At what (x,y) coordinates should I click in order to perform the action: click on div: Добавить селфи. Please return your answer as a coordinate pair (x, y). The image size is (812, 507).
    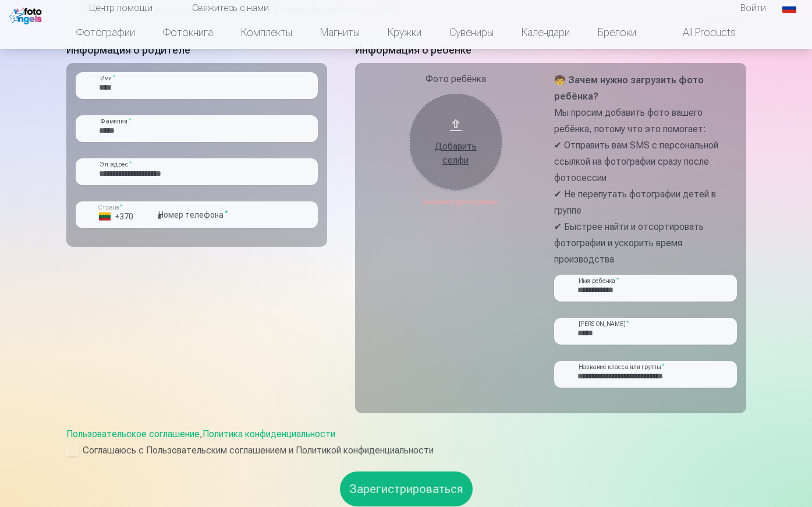
    Looking at the image, I should click on (456, 154).